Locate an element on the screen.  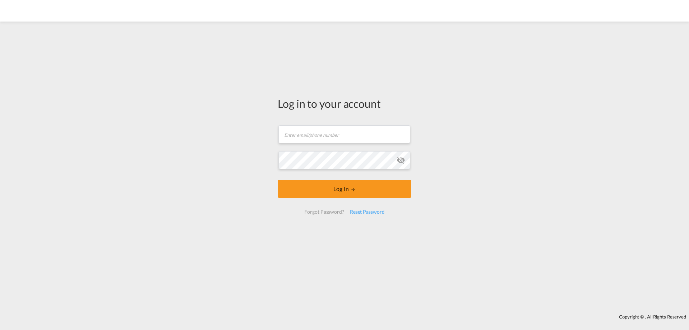
button: LOGIN is located at coordinates (344, 189).